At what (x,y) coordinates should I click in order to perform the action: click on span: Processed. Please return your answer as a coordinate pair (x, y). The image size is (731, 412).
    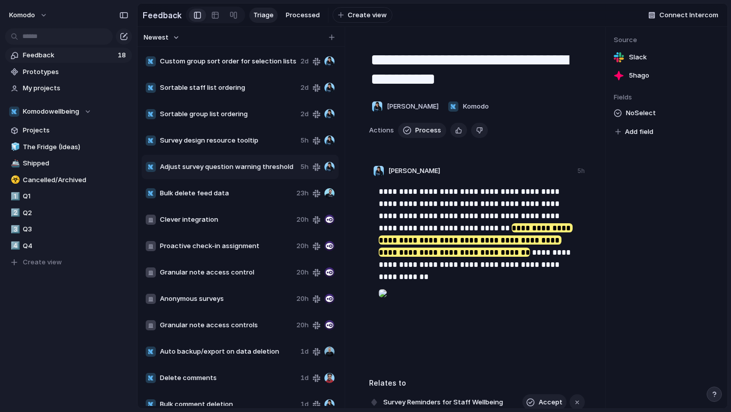
    Looking at the image, I should click on (303, 15).